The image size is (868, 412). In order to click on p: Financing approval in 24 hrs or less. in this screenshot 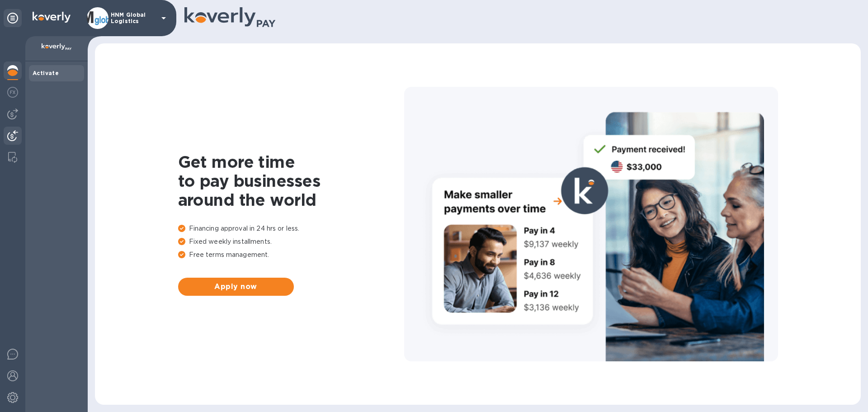, I will do `click(291, 228)`.